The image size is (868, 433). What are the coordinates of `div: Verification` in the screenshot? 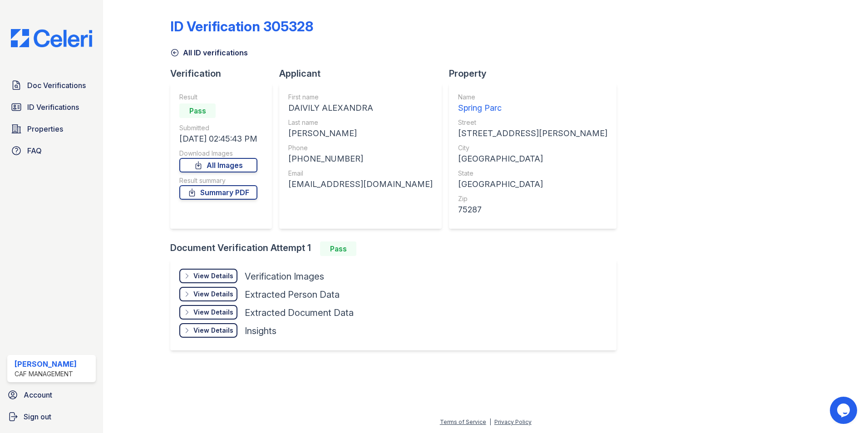 It's located at (225, 73).